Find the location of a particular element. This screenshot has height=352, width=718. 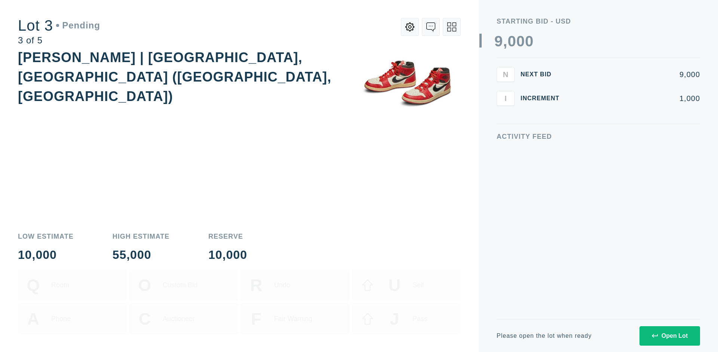

div: Increment is located at coordinates (543, 98).